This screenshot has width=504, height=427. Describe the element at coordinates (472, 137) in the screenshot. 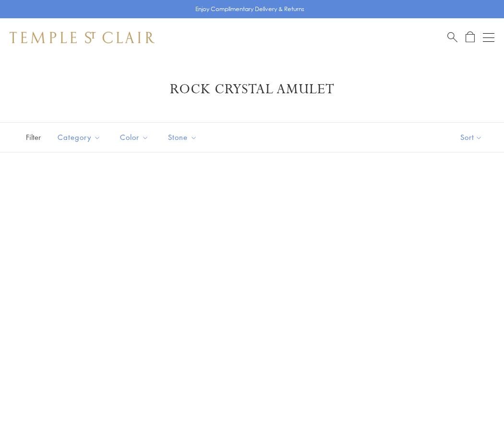

I see `button: Show sort by` at that location.